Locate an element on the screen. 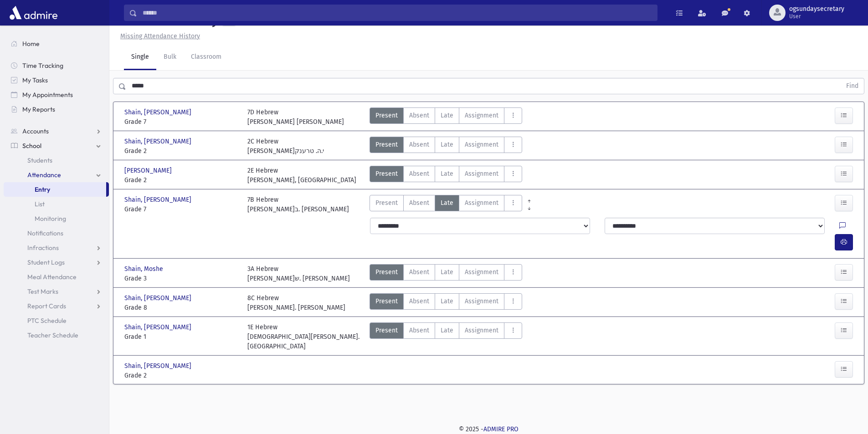 This screenshot has height=434, width=868. span: ogsundaysecretary is located at coordinates (817, 9).